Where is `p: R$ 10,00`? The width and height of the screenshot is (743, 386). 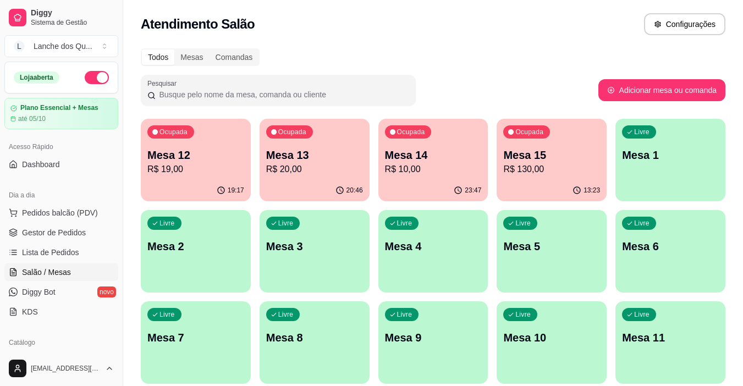
p: R$ 10,00 is located at coordinates (433, 169).